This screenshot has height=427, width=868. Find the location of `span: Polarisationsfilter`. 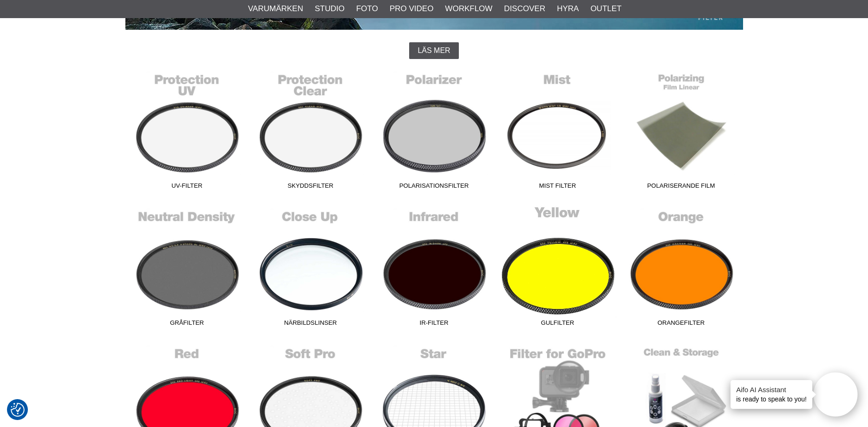

span: Polarisationsfilter is located at coordinates (434, 187).